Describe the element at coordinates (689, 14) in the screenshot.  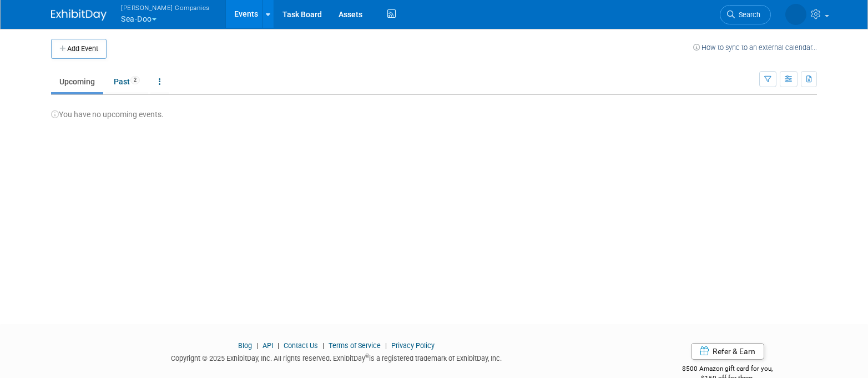
I see `a: Search` at that location.